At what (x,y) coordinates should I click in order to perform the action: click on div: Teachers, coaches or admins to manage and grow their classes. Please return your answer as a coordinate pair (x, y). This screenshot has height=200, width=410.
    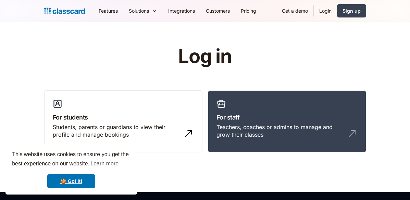
    Looking at the image, I should click on (280, 131).